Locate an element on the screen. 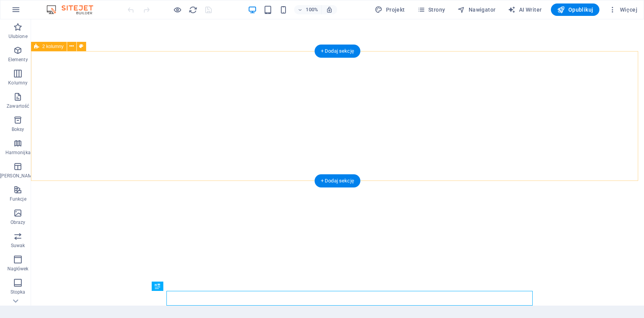 The width and height of the screenshot is (644, 318). button: Strony is located at coordinates (431, 10).